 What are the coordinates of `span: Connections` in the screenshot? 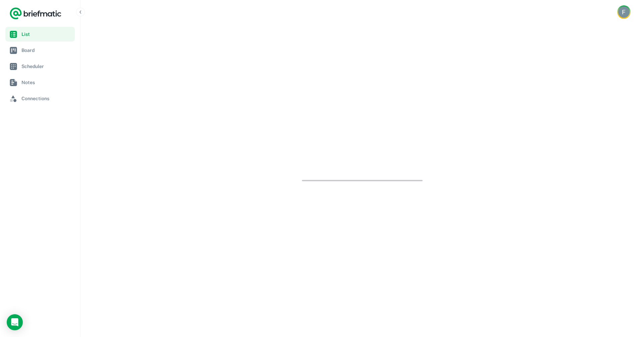 It's located at (46, 99).